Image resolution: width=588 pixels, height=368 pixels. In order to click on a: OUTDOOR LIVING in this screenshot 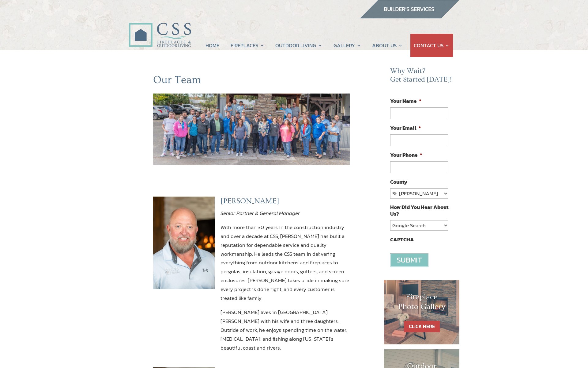, I will do `click(299, 46)`.